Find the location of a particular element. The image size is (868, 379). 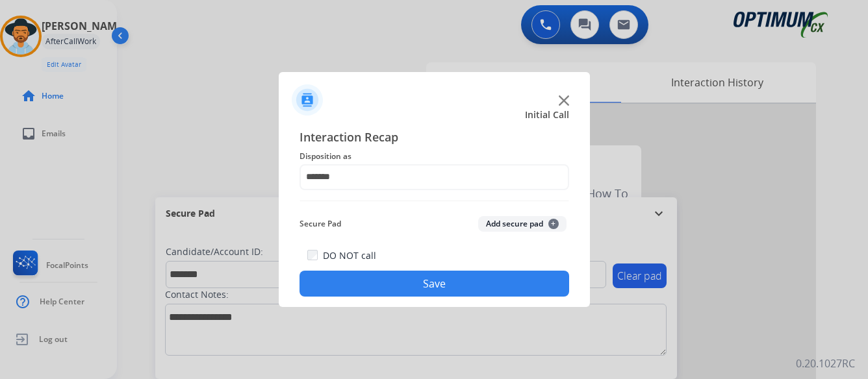

p: 0.20.1027RC is located at coordinates (825, 364).